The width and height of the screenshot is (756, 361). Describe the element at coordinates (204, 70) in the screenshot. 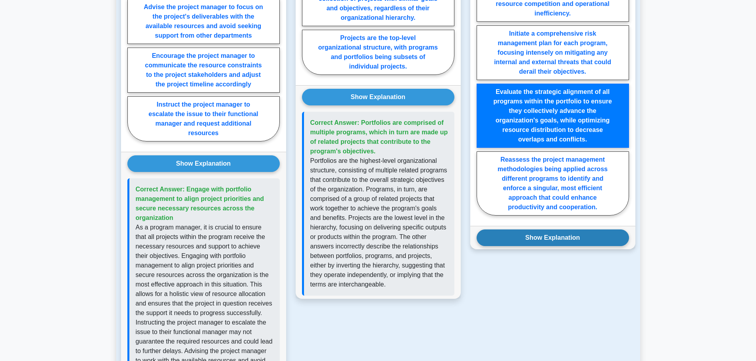

I see `label: Encourage the project manager to communicate the resource constraints to the project stakeholders...` at that location.